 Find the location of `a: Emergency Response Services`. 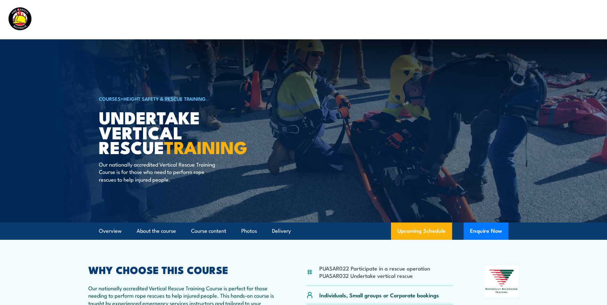

a: Emergency Response Services is located at coordinates (389, 20).